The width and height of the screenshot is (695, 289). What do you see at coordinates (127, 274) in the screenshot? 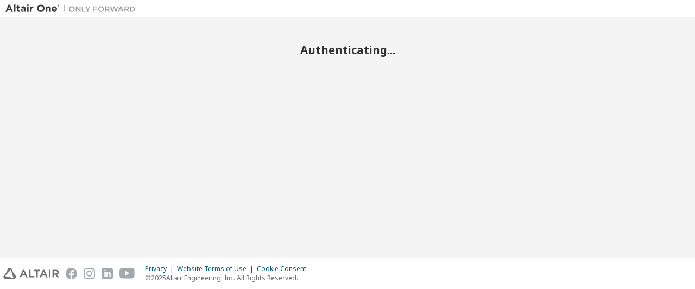
I see `img: youtube.svg` at bounding box center [127, 274].